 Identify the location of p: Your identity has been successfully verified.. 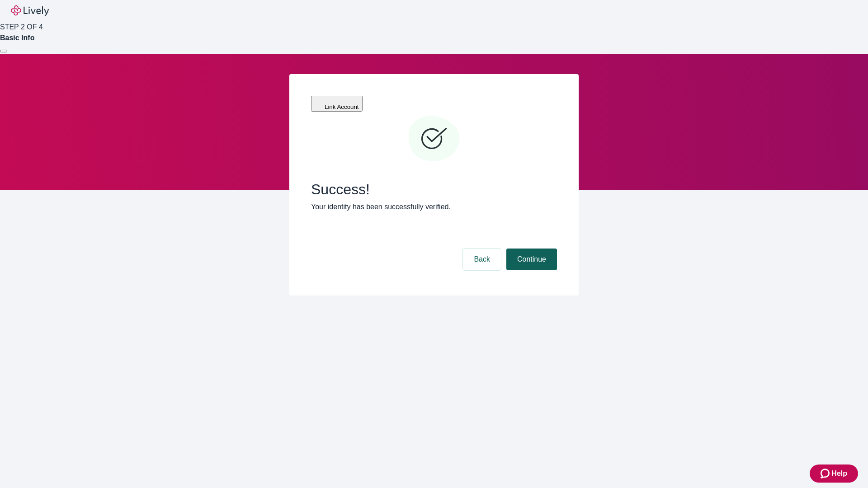
(434, 207).